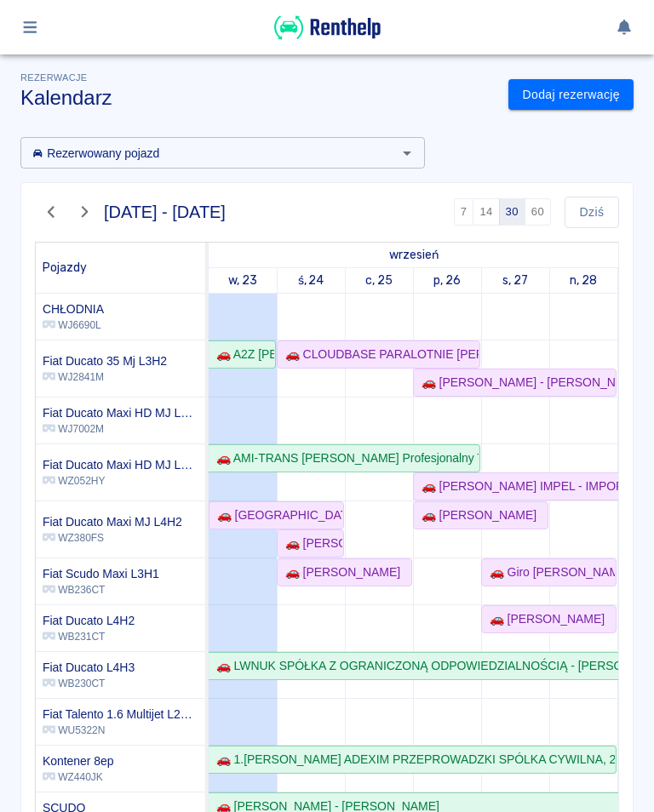 The image size is (654, 812). Describe the element at coordinates (120, 731) in the screenshot. I see `p: WU5322N` at that location.